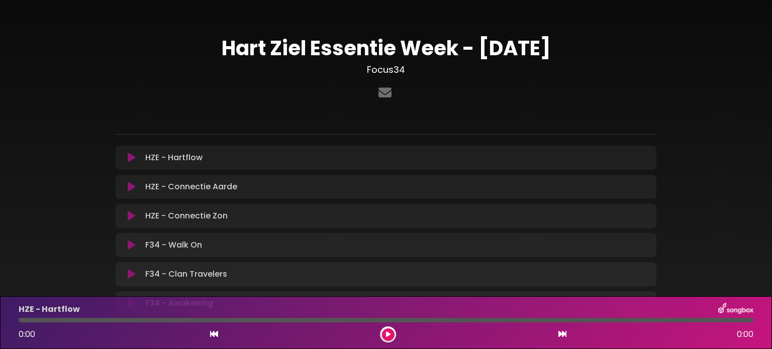 This screenshot has width=772, height=349. I want to click on p: F34 - Walk On, so click(173, 245).